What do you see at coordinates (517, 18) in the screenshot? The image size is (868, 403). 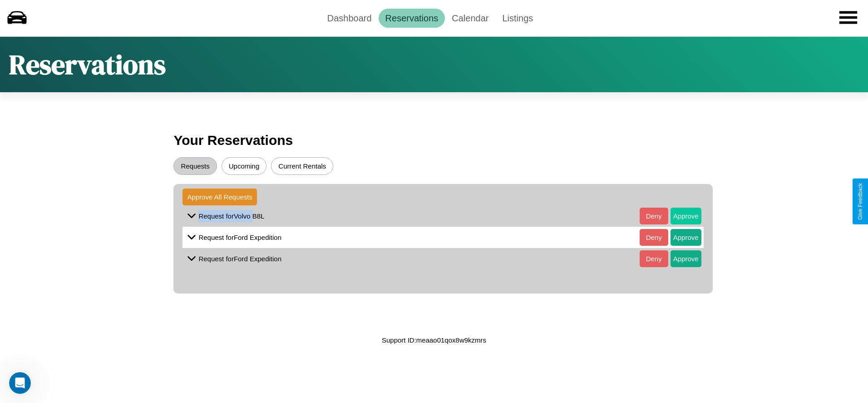 I see `a: Listings` at bounding box center [517, 18].